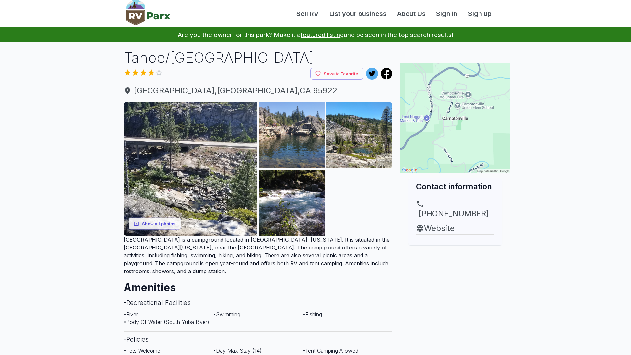  I want to click on span: • Tent Camping Allowed, so click(330, 351).